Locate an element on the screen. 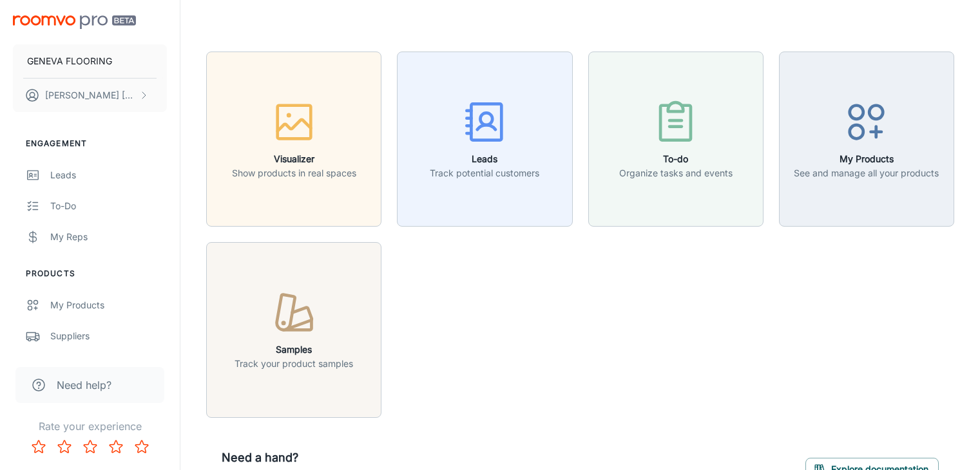 The image size is (980, 470). h6: My Products is located at coordinates (866, 159).